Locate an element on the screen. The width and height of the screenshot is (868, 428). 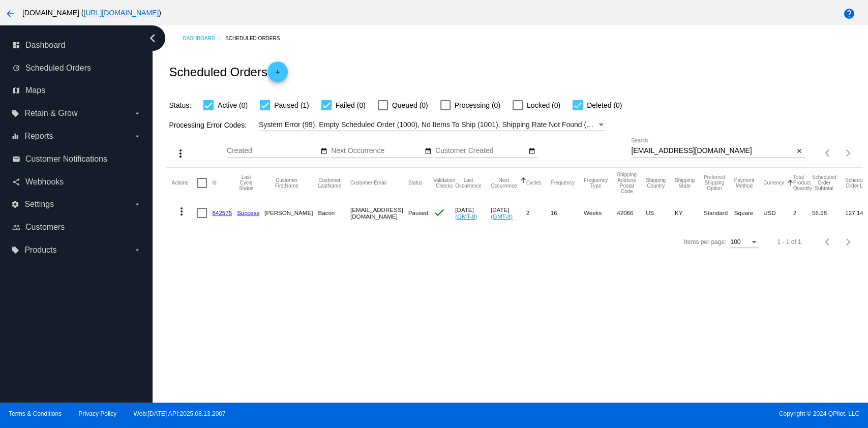
span: Deleted (0) is located at coordinates (604, 105).